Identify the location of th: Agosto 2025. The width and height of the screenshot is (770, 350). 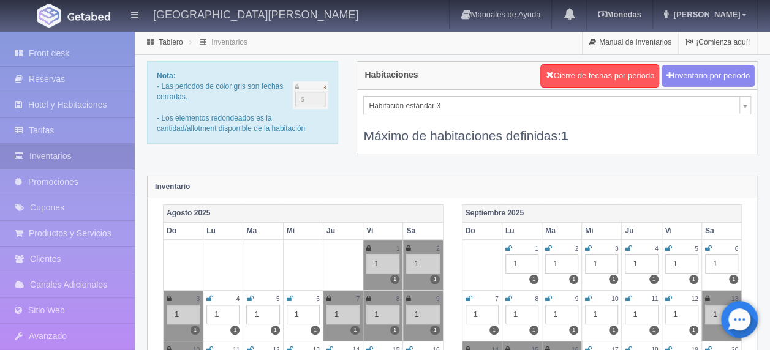
(303, 213).